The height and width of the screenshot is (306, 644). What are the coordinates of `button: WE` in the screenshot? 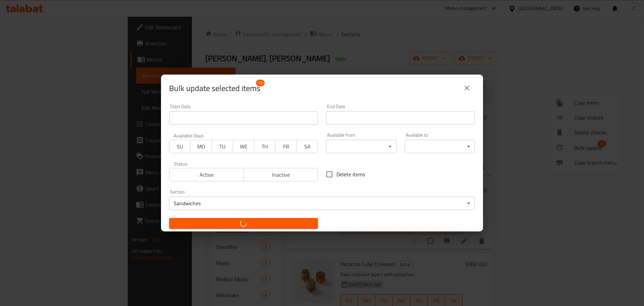 It's located at (244, 147).